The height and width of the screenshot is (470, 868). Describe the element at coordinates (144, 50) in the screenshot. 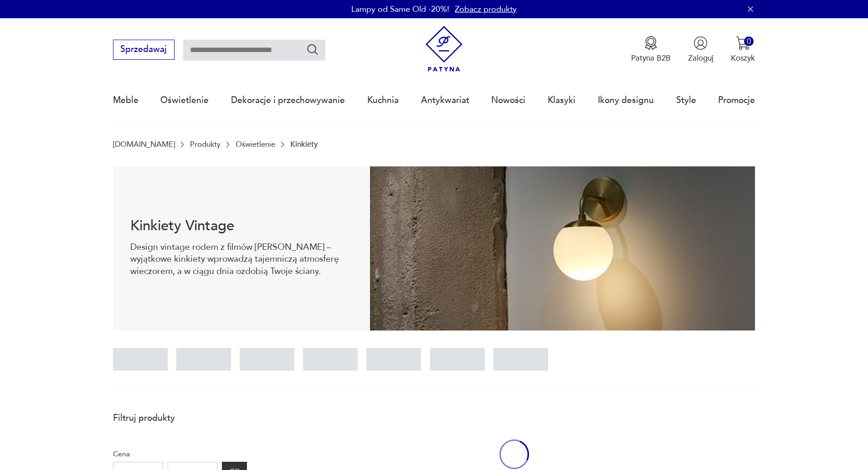

I see `a: Sprzedawaj` at that location.